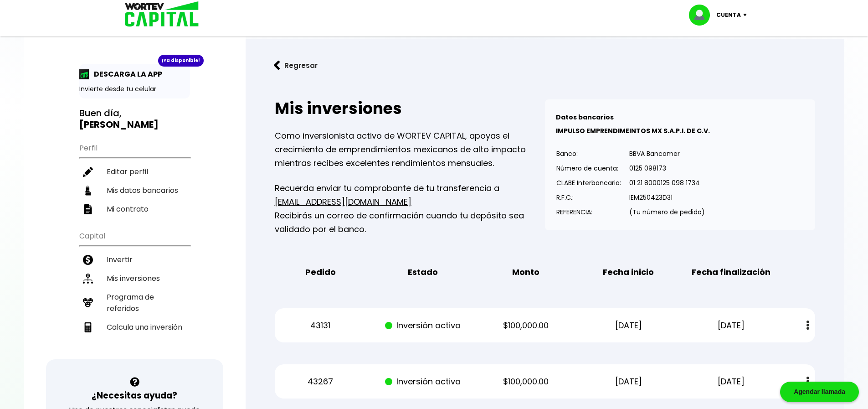 The height and width of the screenshot is (409, 868). I want to click on b: Monto, so click(525, 272).